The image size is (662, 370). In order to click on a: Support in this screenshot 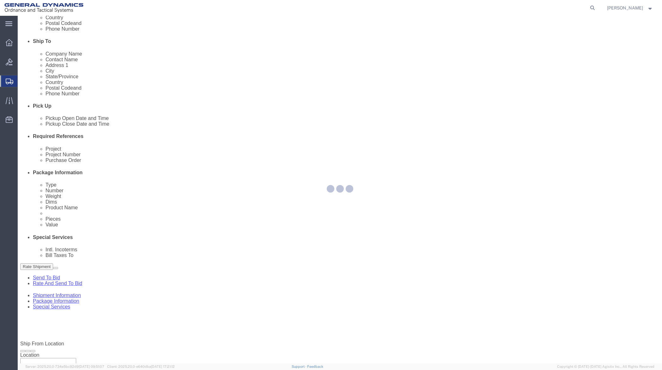, I will do `click(300, 367)`.